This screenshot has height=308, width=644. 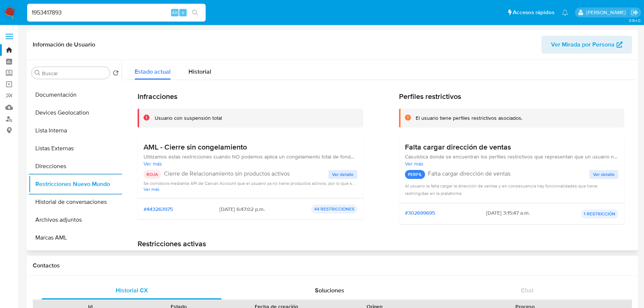 I want to click on span: Historial CX, so click(x=131, y=290).